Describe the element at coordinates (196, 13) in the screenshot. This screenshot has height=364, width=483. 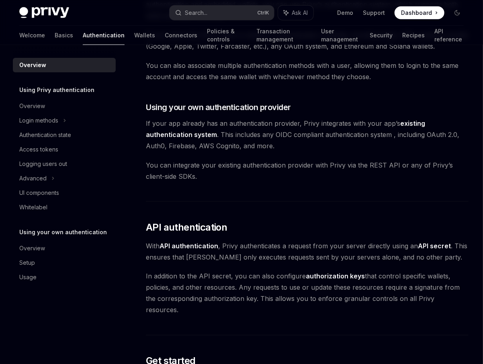
I see `div: Search...` at that location.